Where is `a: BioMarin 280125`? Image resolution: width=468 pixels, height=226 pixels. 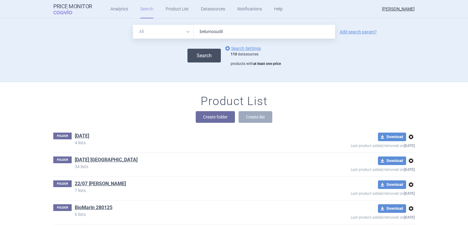
a: BioMarin 280125 is located at coordinates (94, 208).